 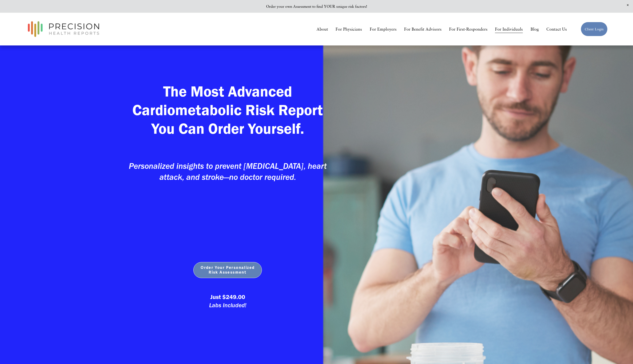 I want to click on a: For Employers, so click(x=383, y=29).